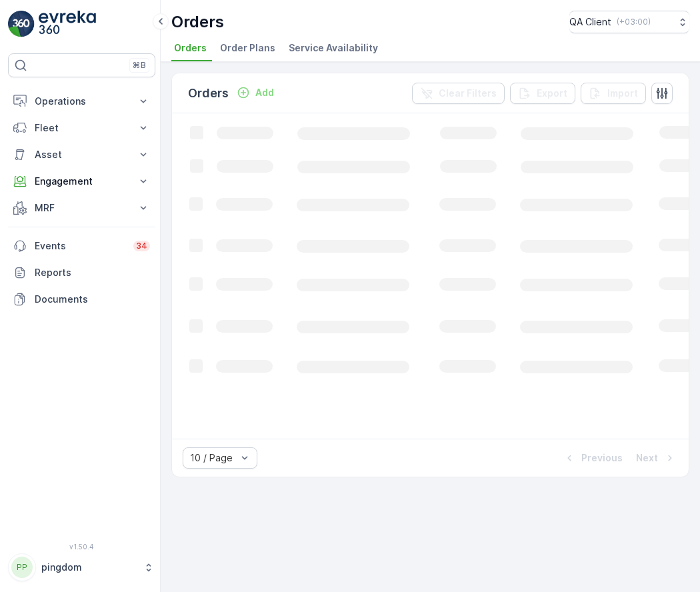 The image size is (700, 592). What do you see at coordinates (81, 181) in the screenshot?
I see `p: Engagement` at bounding box center [81, 181].